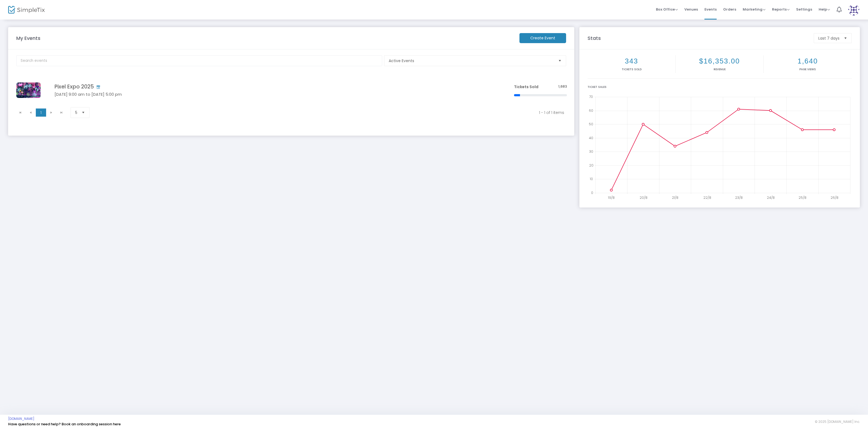 The width and height of the screenshot is (868, 431). I want to click on text: 22/8, so click(707, 197).